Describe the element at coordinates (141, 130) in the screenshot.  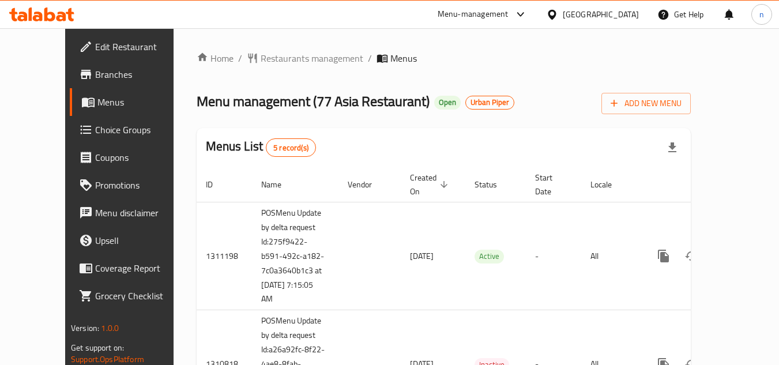
I see `span: Choice Groups` at that location.